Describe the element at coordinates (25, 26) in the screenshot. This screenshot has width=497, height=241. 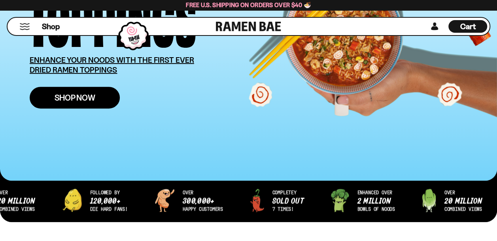
I see `button: Mobile Menu Trigger` at that location.